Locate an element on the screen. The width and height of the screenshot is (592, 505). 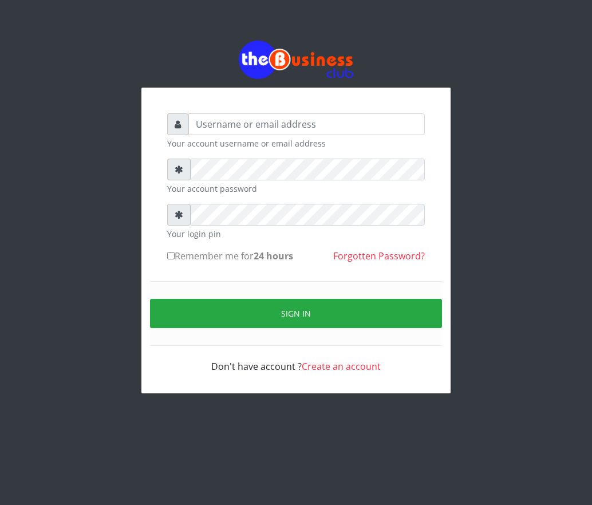
b: 24 hours is located at coordinates (273, 256).